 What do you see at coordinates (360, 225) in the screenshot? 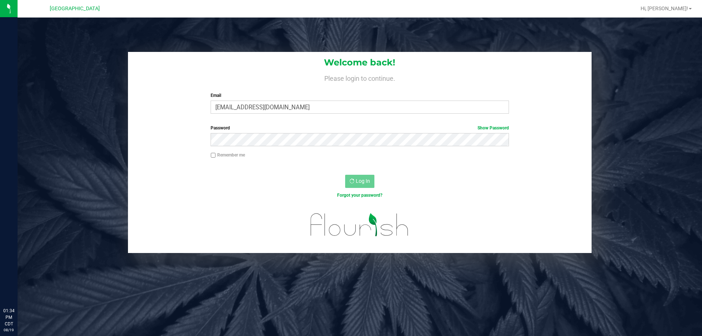
I see `img: flourish_logo.svg` at bounding box center [360, 225].